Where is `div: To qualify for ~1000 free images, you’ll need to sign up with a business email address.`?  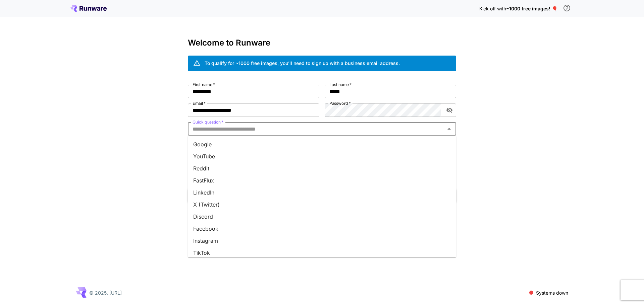 div: To qualify for ~1000 free images, you’ll need to sign up with a business email address. is located at coordinates (302, 63).